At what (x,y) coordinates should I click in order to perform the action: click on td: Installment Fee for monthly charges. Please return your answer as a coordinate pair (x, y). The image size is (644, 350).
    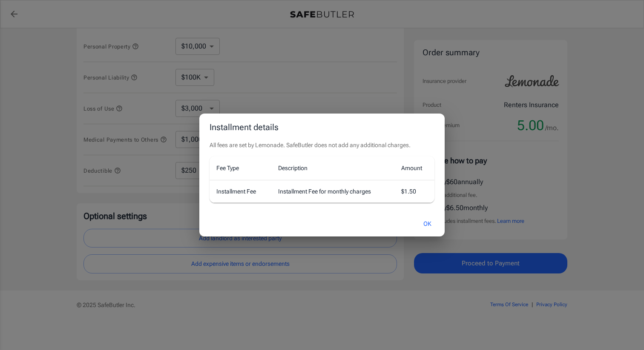
    Looking at the image, I should click on (333, 192).